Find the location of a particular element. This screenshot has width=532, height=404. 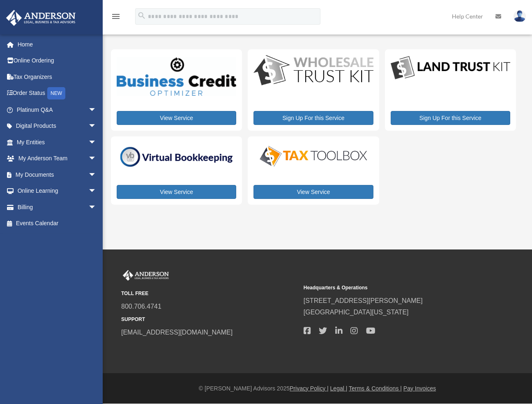

a: Pay Invoices is located at coordinates (420, 388).